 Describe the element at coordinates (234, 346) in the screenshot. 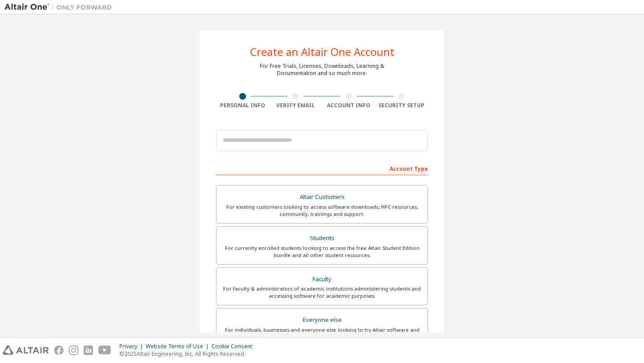

I see `div: Cookie Consent` at that location.